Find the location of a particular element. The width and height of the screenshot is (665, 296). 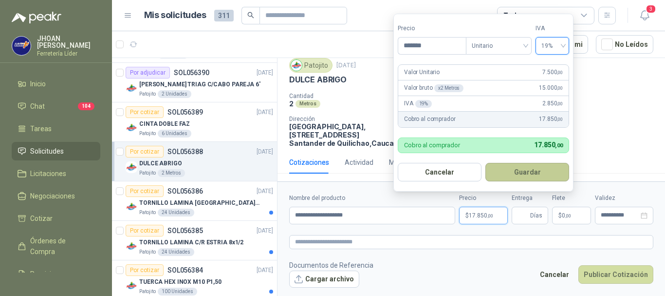

span: Unitario is located at coordinates (499, 46).